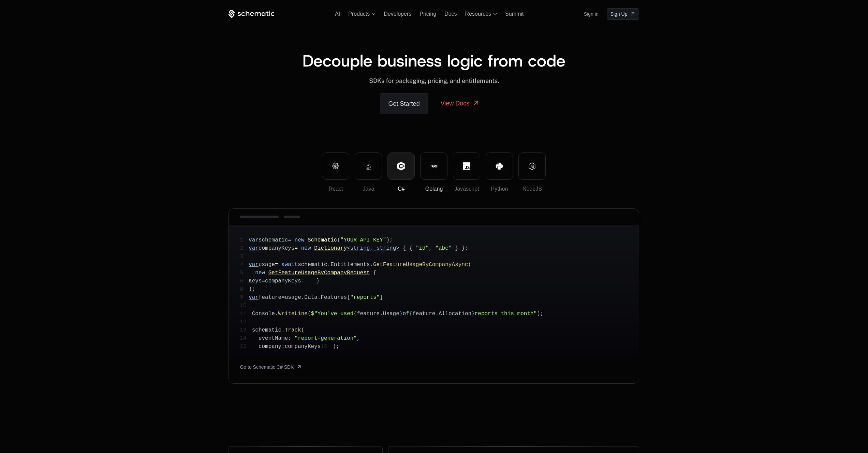 Image resolution: width=868 pixels, height=453 pixels. What do you see at coordinates (428, 14) in the screenshot?
I see `a: Pricing` at bounding box center [428, 14].